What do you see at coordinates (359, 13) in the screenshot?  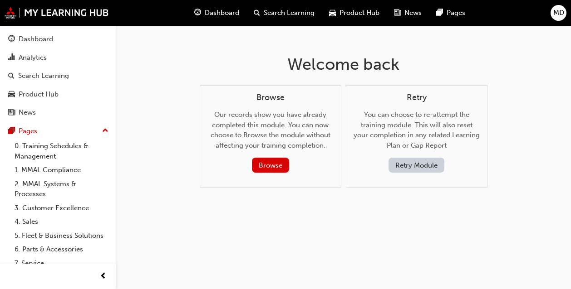 I see `span: Product Hub` at bounding box center [359, 13].